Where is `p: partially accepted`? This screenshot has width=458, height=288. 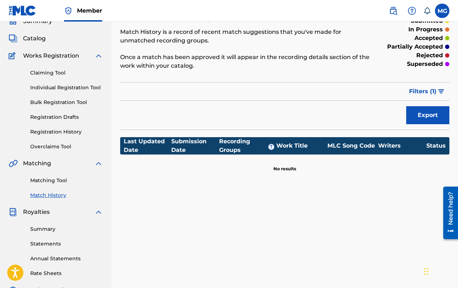 p: partially accepted is located at coordinates (415, 47).